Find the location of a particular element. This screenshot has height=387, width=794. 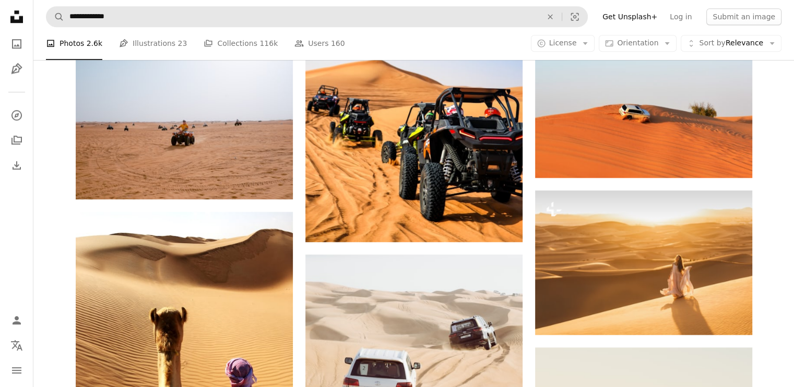

span: Relevance is located at coordinates (731, 44).